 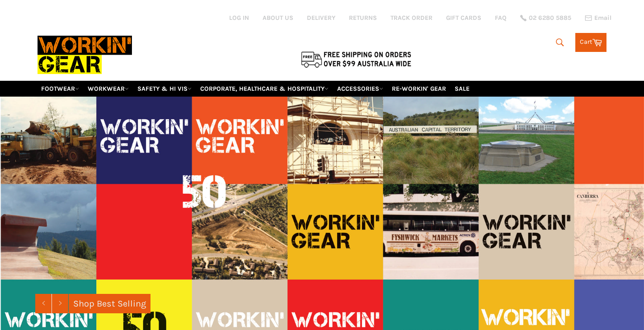 What do you see at coordinates (109, 304) in the screenshot?
I see `a: Shop Best Selling` at bounding box center [109, 304].